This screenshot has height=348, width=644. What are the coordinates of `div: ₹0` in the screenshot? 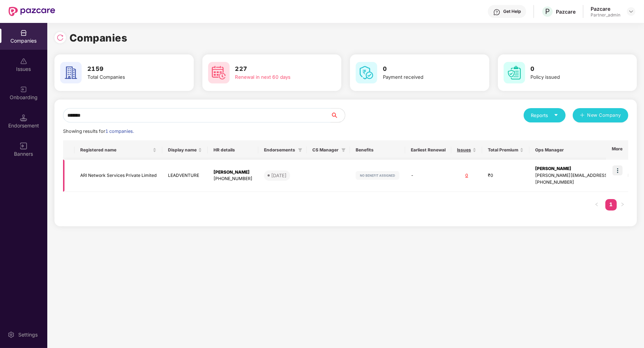 It's located at (506, 175).